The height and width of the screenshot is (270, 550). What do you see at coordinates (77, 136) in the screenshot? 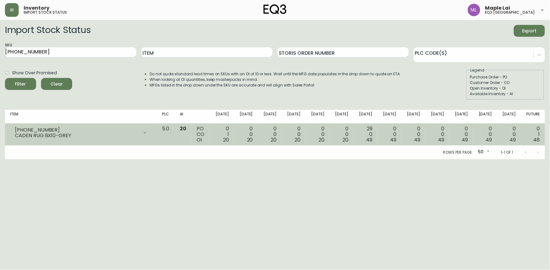
I see `div: CADEN RUG 8X10-GREY` at bounding box center [77, 136].